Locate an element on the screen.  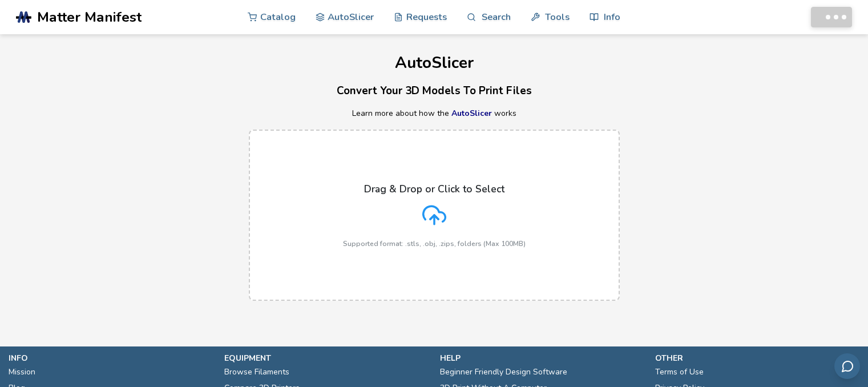
span: Matter Manifest is located at coordinates (89, 17).